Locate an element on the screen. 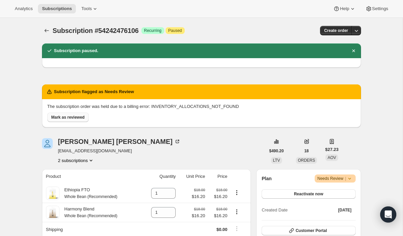 This screenshot has height=236, width=403. th: Product is located at coordinates (92, 176).